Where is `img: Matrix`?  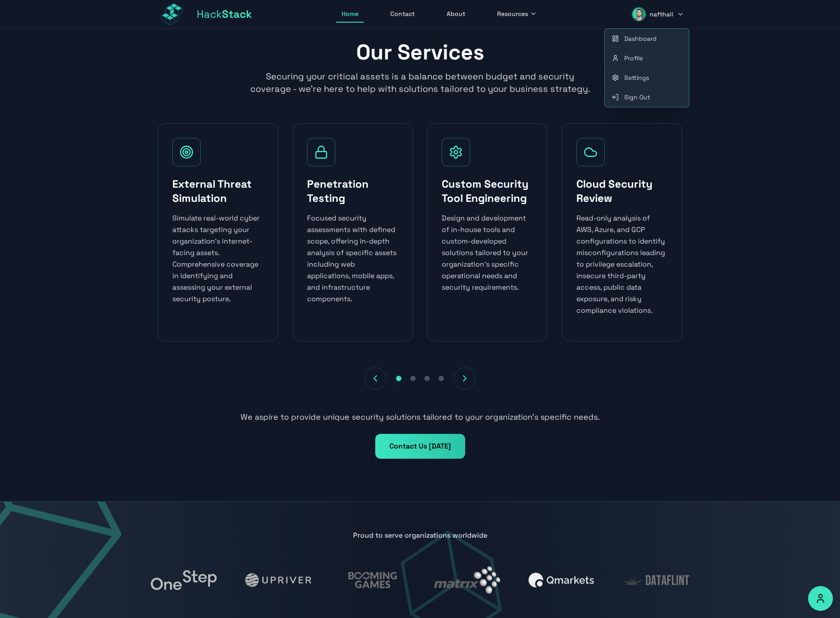 img: Matrix is located at coordinates (467, 579).